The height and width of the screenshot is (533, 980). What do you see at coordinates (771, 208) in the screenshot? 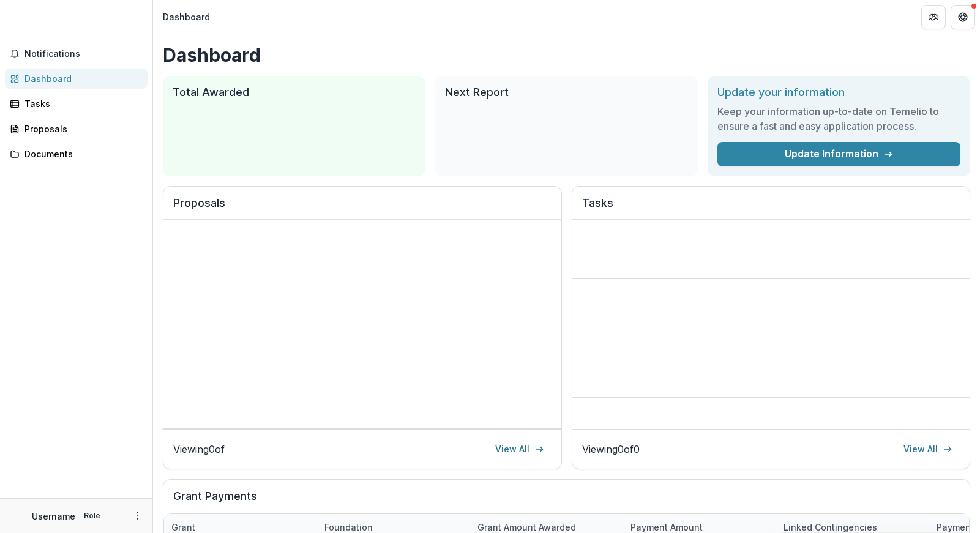
I see `h2: Tasks` at bounding box center [771, 208].